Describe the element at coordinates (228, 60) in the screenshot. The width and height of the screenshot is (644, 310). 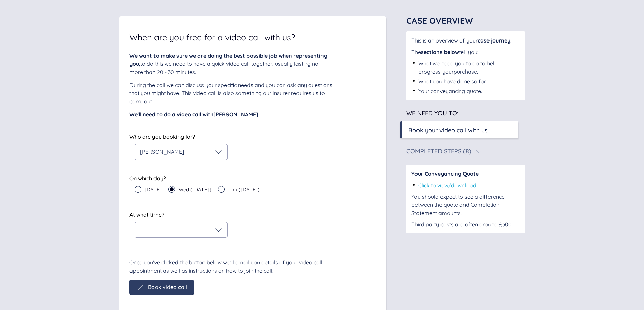
I see `span: We want to make sure we are doing the best possible job when representing you,` at that location.